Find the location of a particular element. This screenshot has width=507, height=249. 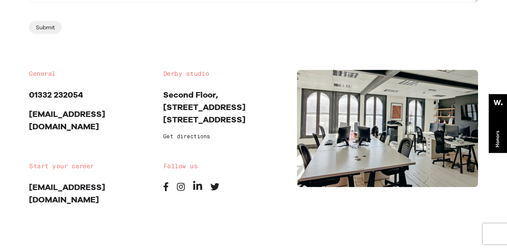

a: Get directions is located at coordinates (187, 137).